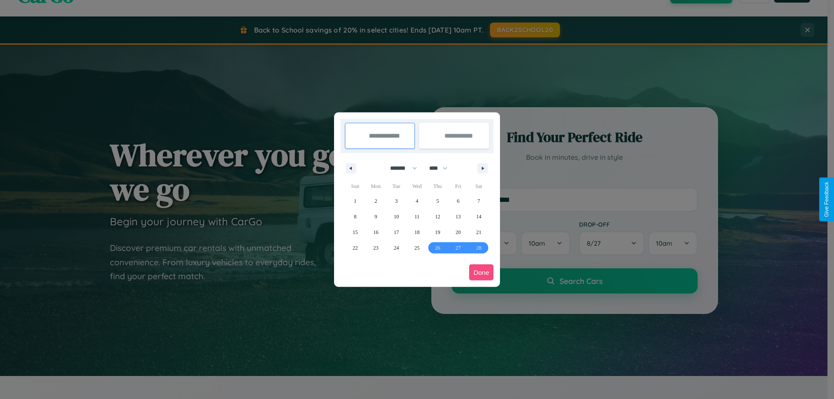 This screenshot has height=399, width=834. I want to click on button: 25, so click(417, 248).